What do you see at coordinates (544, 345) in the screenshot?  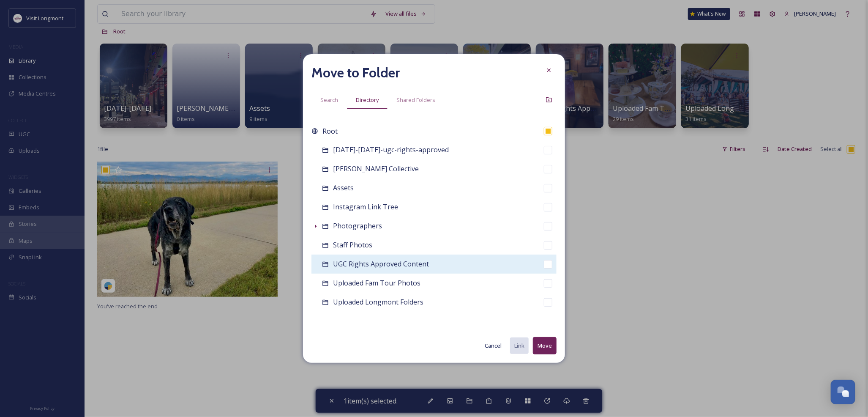 I see `button: Move` at bounding box center [544, 345].